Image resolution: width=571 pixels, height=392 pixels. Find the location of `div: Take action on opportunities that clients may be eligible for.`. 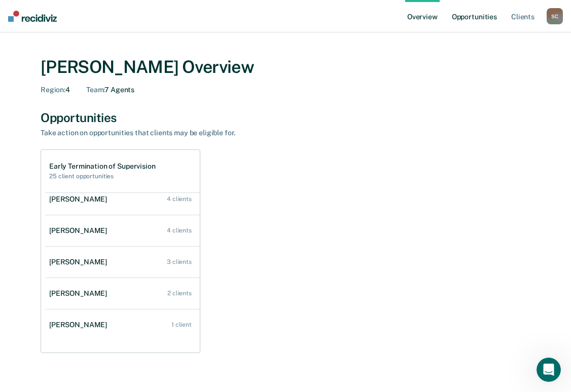

div: Take action on opportunities that clients may be eligible for. is located at coordinates (218, 133).